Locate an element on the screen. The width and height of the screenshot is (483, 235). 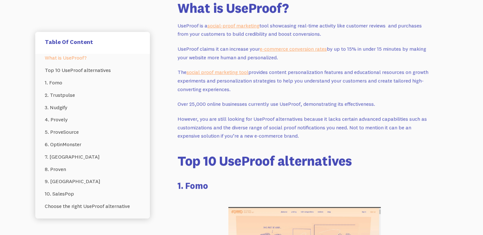
a: 10. SalesPop is located at coordinates (93, 193).